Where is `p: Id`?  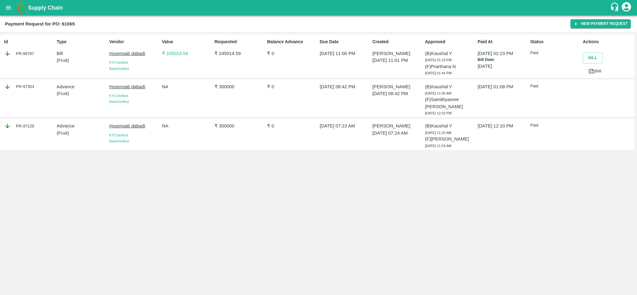
p: Id is located at coordinates (29, 42).